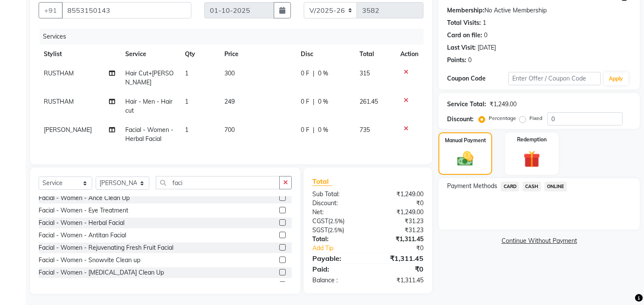  Describe the element at coordinates (337, 269) in the screenshot. I see `div: Paid:` at that location.